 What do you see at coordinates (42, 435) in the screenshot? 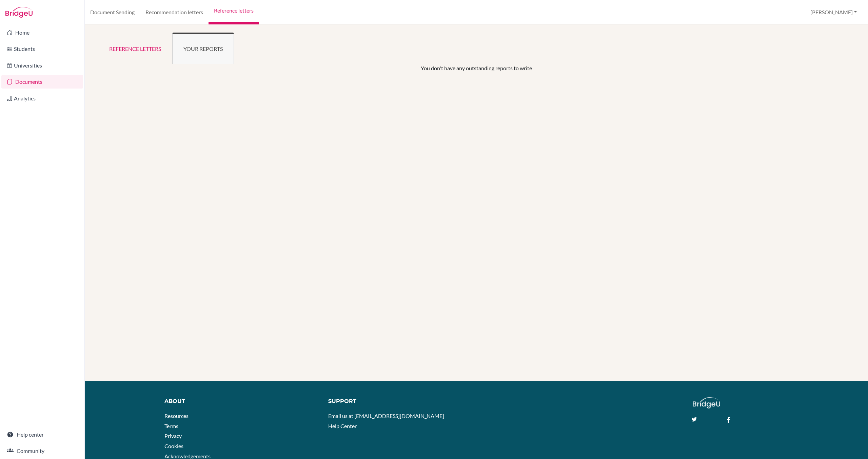
I see `a: Help center` at bounding box center [42, 435].